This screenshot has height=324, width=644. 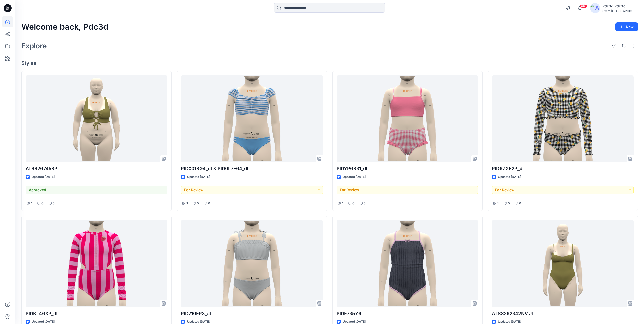 What do you see at coordinates (563, 263) in the screenshot?
I see `a: ATSS262342NV JL` at bounding box center [563, 263].